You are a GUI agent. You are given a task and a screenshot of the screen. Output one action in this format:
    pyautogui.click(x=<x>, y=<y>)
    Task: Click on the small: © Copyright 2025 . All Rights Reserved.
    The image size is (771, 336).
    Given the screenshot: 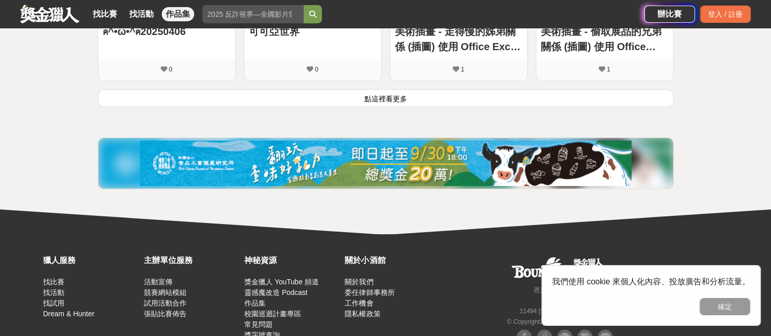 What is the action you would take?
    pyautogui.click(x=560, y=322)
    